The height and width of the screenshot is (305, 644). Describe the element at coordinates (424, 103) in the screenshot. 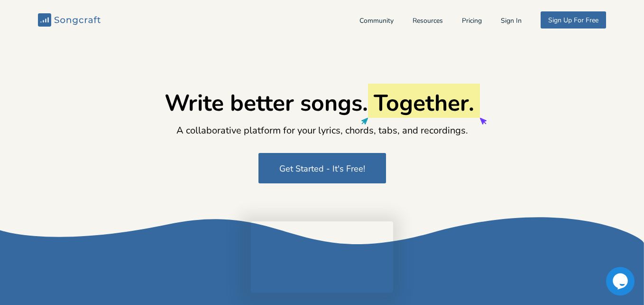

I see `span: Together.` at that location.